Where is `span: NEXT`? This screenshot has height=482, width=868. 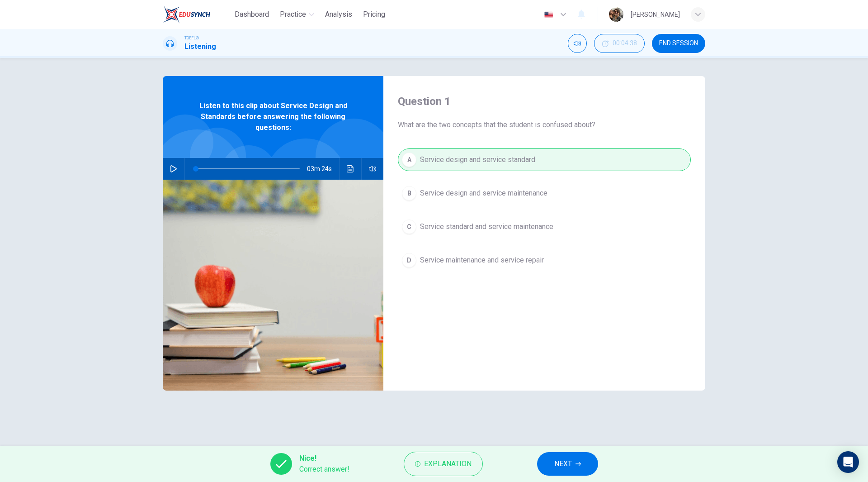 span: NEXT is located at coordinates (563, 464).